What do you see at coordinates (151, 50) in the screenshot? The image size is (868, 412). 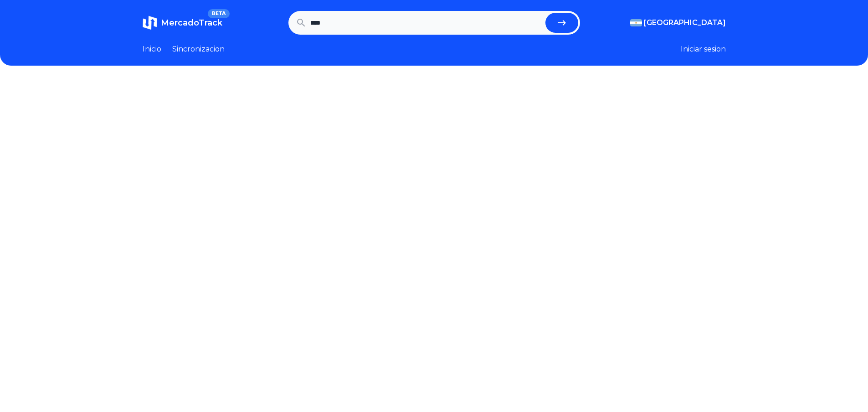 I see `a: Inicio` at bounding box center [151, 50].